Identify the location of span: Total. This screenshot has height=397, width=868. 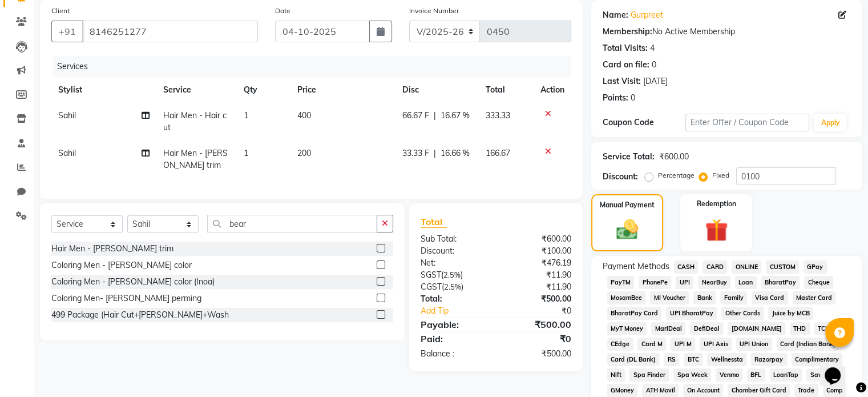
(433, 222).